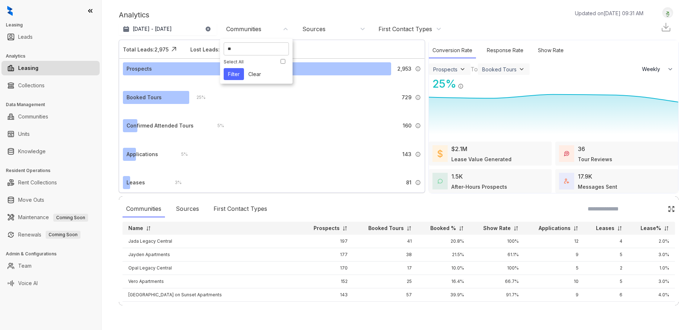 This screenshot has height=330, width=696. I want to click on div: Applications, so click(142, 154).